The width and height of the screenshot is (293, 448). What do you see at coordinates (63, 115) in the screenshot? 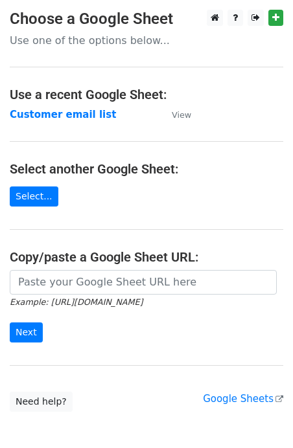
I see `a: Customer email list` at bounding box center [63, 115].